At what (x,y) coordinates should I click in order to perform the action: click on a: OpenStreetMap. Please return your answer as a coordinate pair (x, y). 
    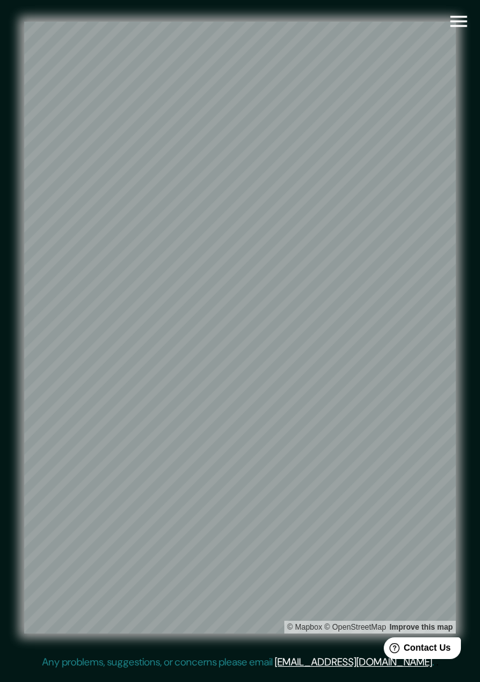
    Looking at the image, I should click on (355, 627).